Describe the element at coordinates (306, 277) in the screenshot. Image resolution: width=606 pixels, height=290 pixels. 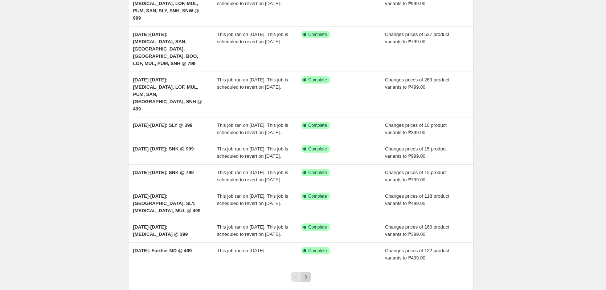
I see `button: Next` at that location.